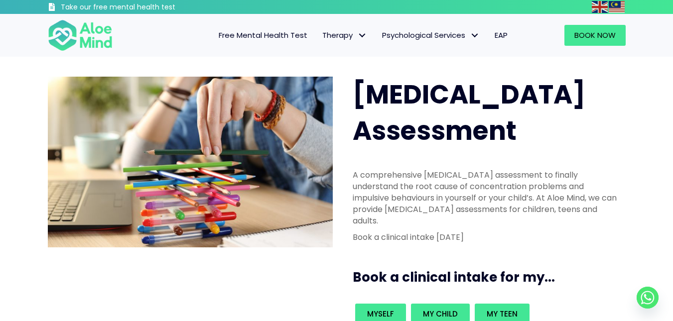 This screenshot has height=321, width=673. What do you see at coordinates (263, 35) in the screenshot?
I see `a: Free Mental Health Test` at bounding box center [263, 35].